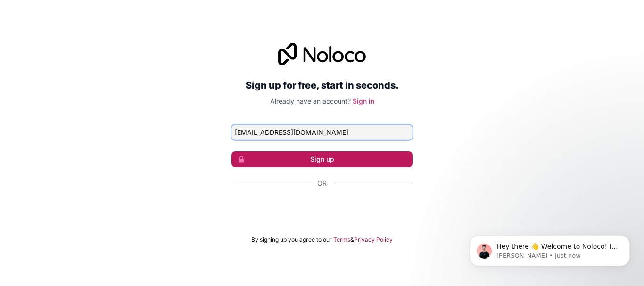 This screenshot has width=644, height=286. What do you see at coordinates (373, 240) in the screenshot?
I see `a: Privacy Policy` at bounding box center [373, 240].